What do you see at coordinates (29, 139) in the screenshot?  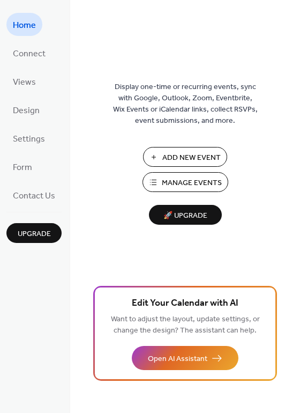 I see `span: Settings` at bounding box center [29, 139].